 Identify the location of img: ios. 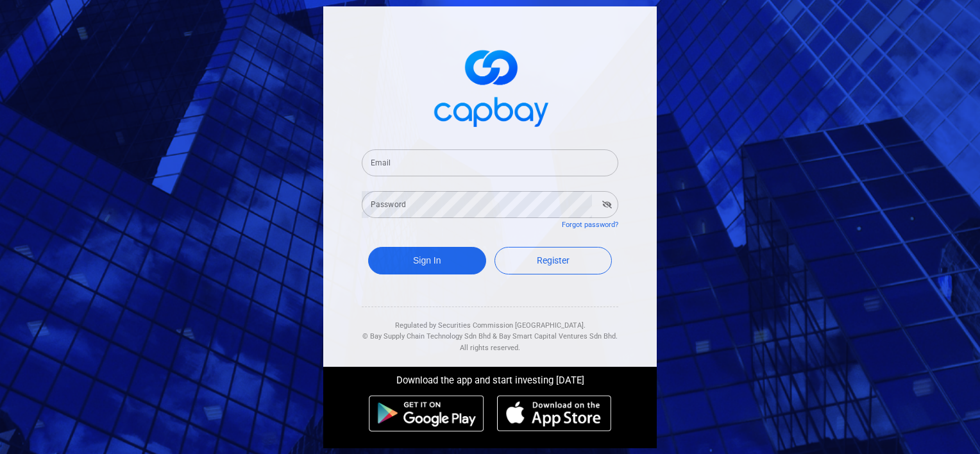
(554, 413).